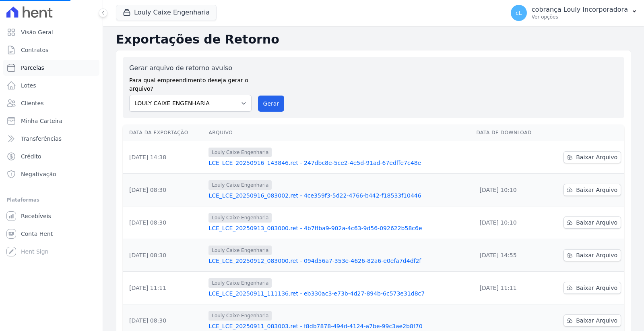 This screenshot has width=644, height=331. Describe the element at coordinates (51, 174) in the screenshot. I see `a: Negativação` at that location.